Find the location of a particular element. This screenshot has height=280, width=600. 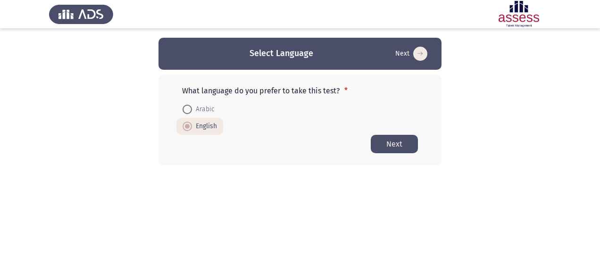

span: English is located at coordinates (204, 126).